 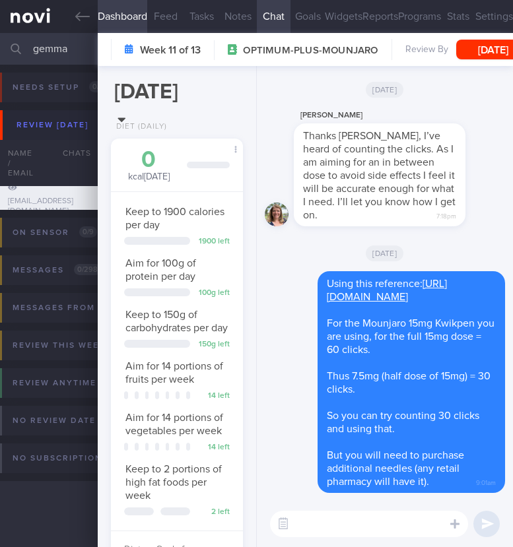 I want to click on div: 150 g left, so click(x=213, y=344).